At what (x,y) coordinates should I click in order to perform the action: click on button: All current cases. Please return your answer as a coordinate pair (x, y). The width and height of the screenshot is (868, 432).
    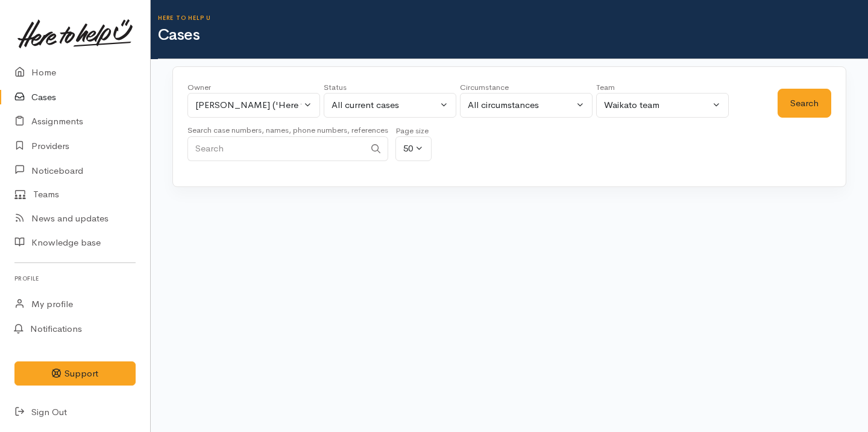
    Looking at the image, I should click on (390, 105).